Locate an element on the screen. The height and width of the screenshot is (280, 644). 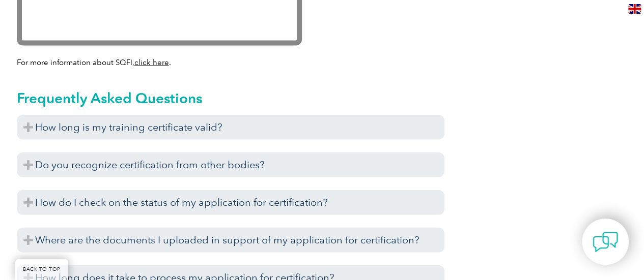
a: BACK TO TOP is located at coordinates (42, 270).